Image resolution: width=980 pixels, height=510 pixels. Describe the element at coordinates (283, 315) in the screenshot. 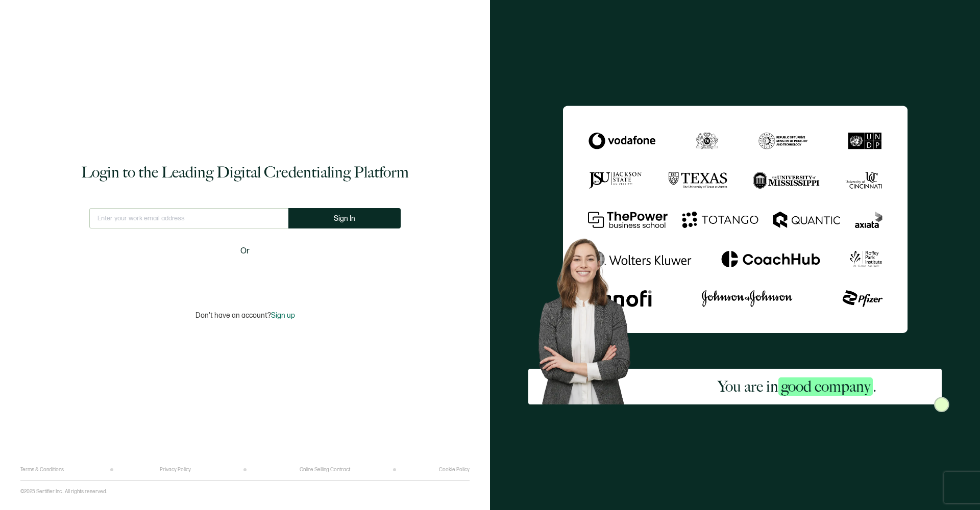

I see `span: Sign up` at that location.